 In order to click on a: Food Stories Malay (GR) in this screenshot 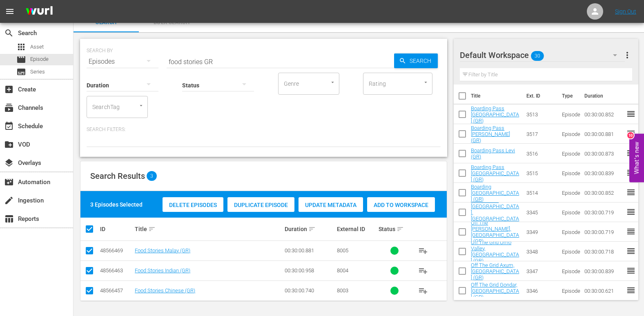, I will do `click(162, 250)`.